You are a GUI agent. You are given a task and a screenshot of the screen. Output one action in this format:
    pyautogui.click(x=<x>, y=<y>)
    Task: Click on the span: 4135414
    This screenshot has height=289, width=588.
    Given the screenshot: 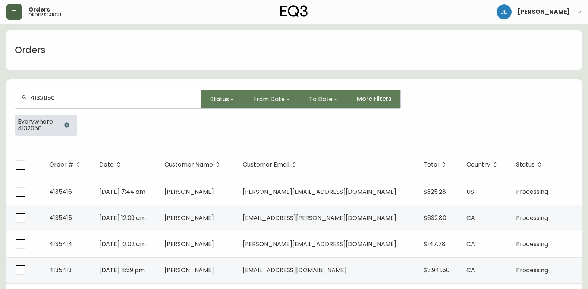 What is the action you would take?
    pyautogui.click(x=61, y=243)
    